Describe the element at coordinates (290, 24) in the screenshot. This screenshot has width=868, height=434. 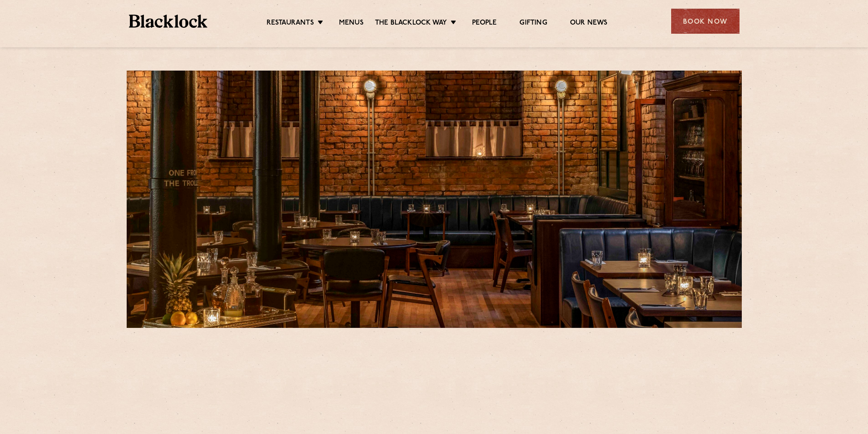
I see `a: Restaurants` at that location.